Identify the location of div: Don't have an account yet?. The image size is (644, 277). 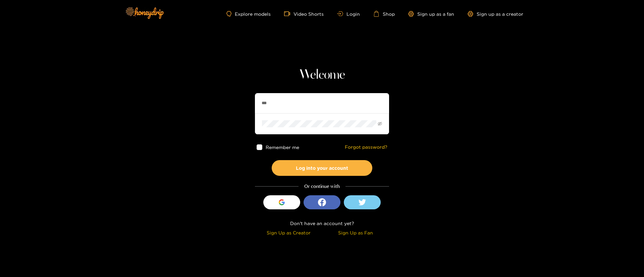
(322, 223).